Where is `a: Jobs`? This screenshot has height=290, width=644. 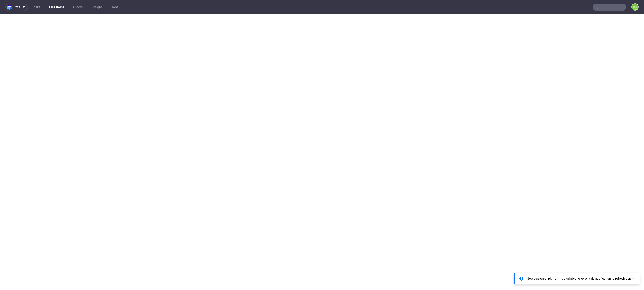
a: Jobs is located at coordinates (115, 7).